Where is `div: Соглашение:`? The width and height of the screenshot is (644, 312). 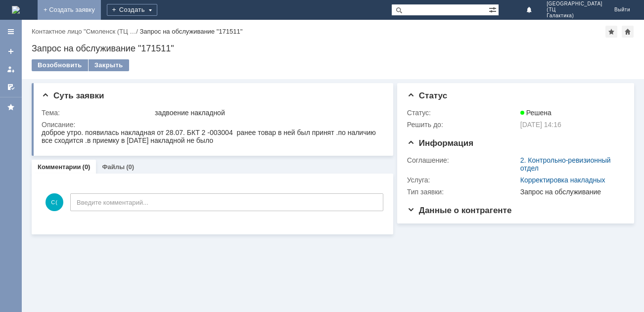
div: Соглашение: is located at coordinates (462, 161).